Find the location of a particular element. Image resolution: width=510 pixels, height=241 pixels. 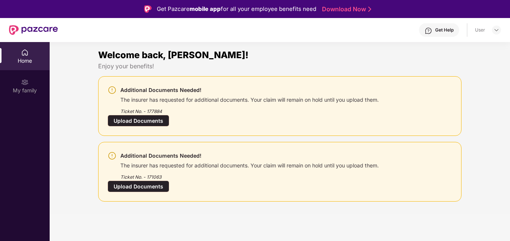

img: Stroke is located at coordinates (370, 9).